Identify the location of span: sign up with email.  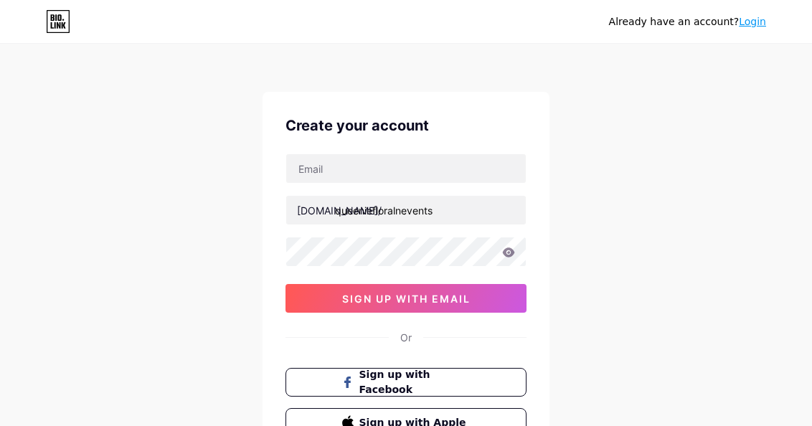
(406, 298).